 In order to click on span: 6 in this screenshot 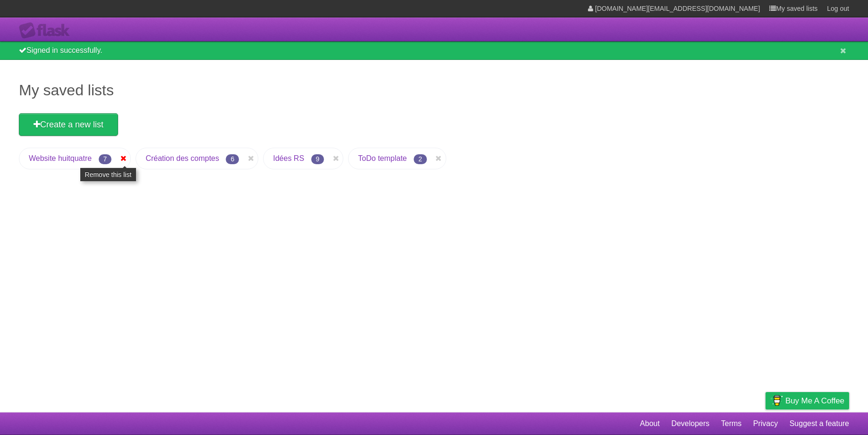, I will do `click(232, 159)`.